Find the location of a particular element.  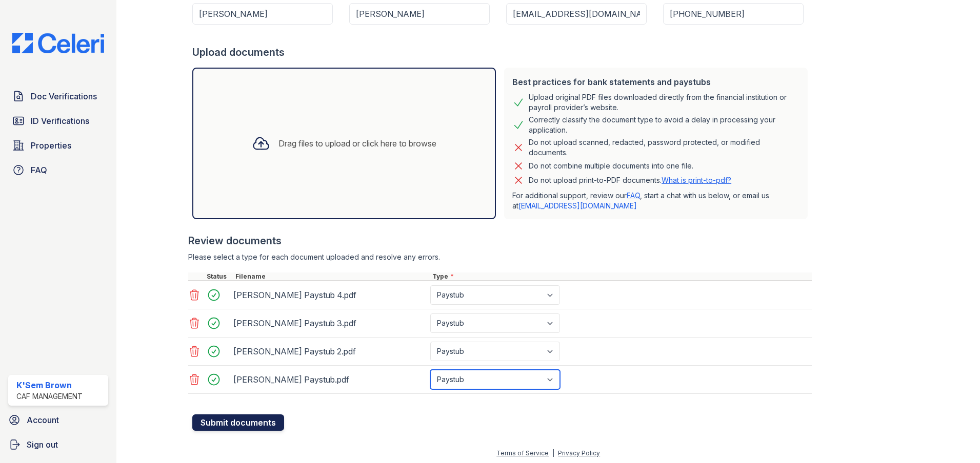

div: Upload original PDF files downloaded directly from the financial institution or payroll provider’... is located at coordinates (664, 103).